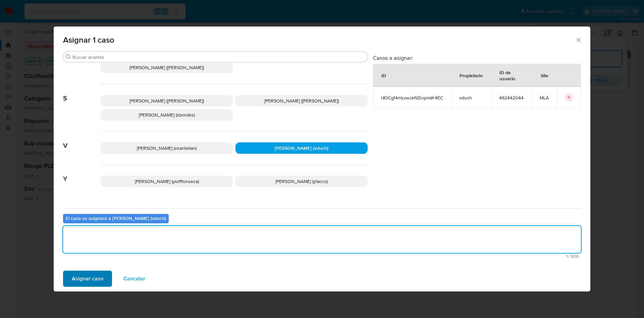 This screenshot has height=318, width=644. I want to click on div: Propietario, so click(471, 75).